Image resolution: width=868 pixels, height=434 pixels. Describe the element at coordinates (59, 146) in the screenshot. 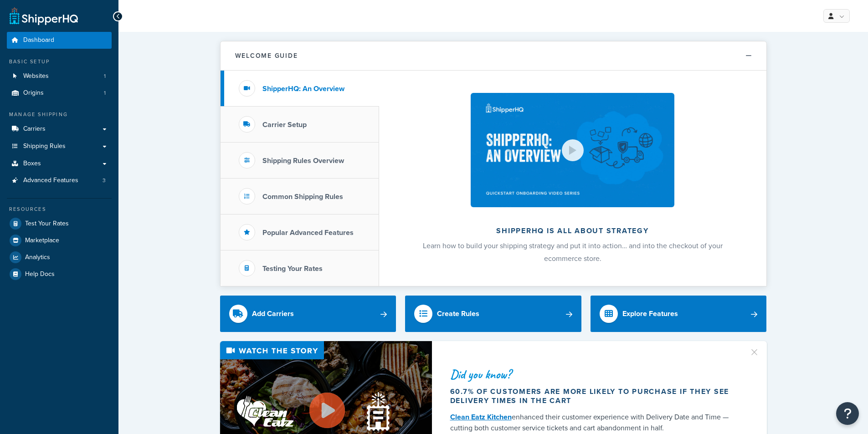

I see `li: Shipping Rules` at that location.